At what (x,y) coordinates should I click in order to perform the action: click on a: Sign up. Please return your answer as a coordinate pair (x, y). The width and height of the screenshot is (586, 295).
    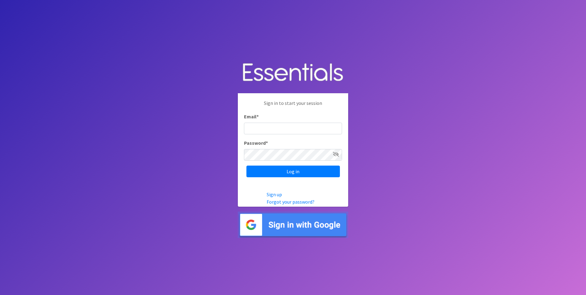
    Looking at the image, I should click on (274, 194).